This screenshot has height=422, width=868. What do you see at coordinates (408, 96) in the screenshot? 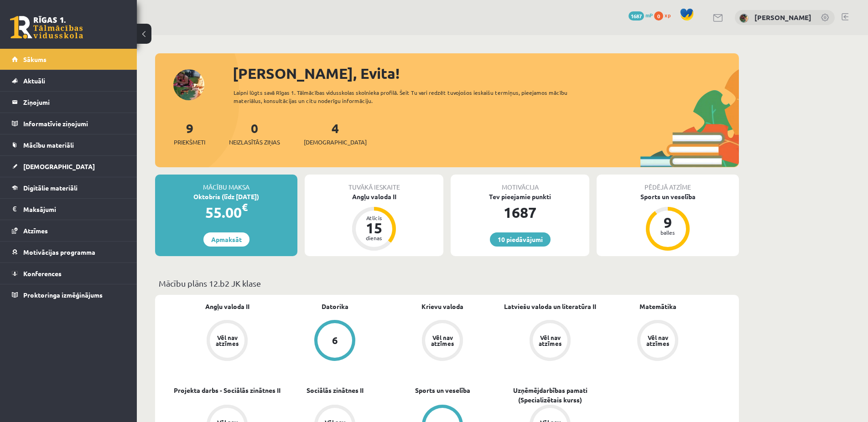
I see `div: Laipni lūgts savā Rīgas 1. Tālmācības vidusskolas skolnieka profilā. Šeit Tu vari redzēt tuvojošo...` at bounding box center [408, 96].